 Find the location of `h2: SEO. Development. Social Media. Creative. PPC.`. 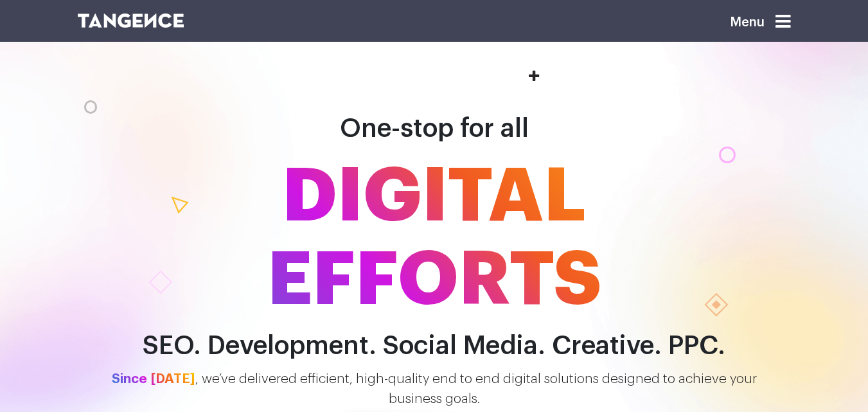

h2: SEO. Development. Social Media. Creative. PPC. is located at coordinates (434, 346).